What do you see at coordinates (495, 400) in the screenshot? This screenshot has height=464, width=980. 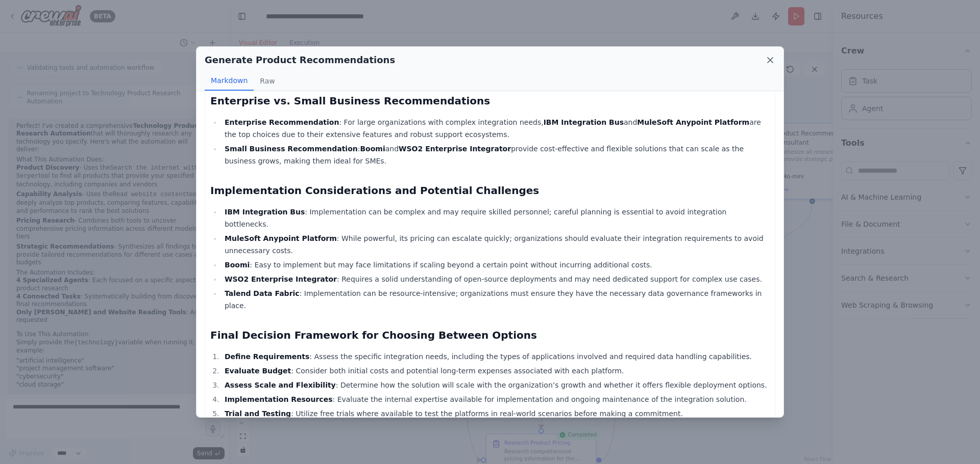 I see `li: : Evaluate the internal expertise available for implementation and ongoing maintenance of the int...` at bounding box center [495, 400].